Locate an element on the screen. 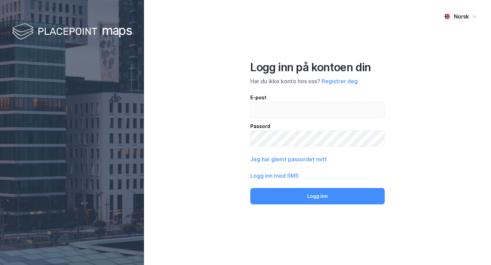 This screenshot has height=265, width=491. button: Logg inn is located at coordinates (317, 196).